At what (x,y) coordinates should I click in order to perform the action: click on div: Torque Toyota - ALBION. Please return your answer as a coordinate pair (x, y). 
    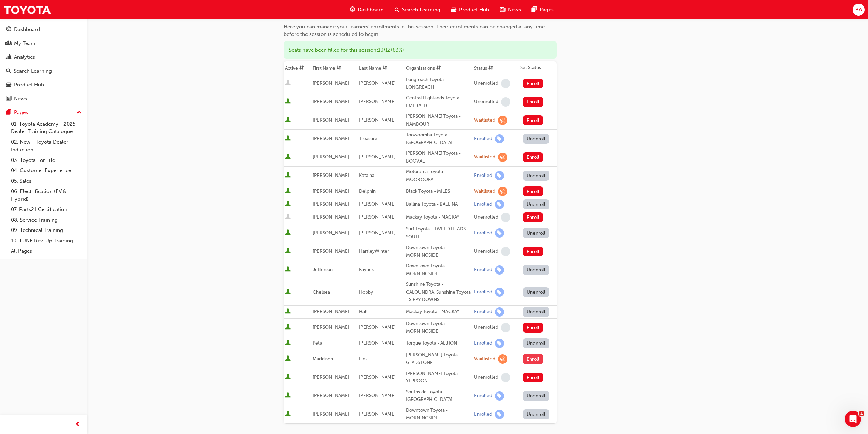
    Looking at the image, I should click on (439, 343).